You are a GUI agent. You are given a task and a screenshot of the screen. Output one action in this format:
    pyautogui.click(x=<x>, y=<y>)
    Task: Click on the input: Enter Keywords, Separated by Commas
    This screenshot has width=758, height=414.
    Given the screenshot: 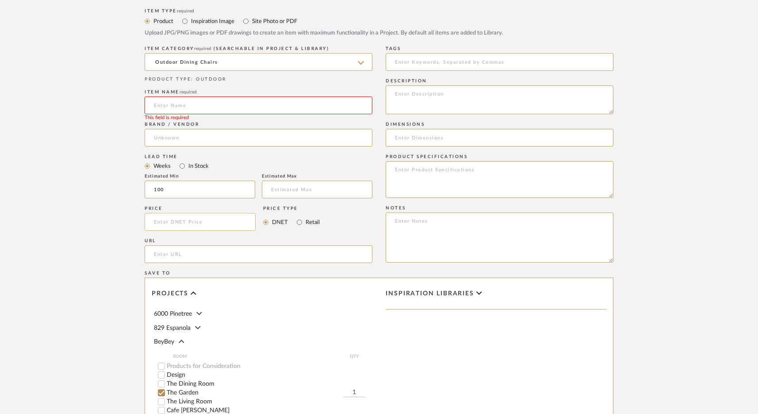 What is the action you would take?
    pyautogui.click(x=499, y=62)
    